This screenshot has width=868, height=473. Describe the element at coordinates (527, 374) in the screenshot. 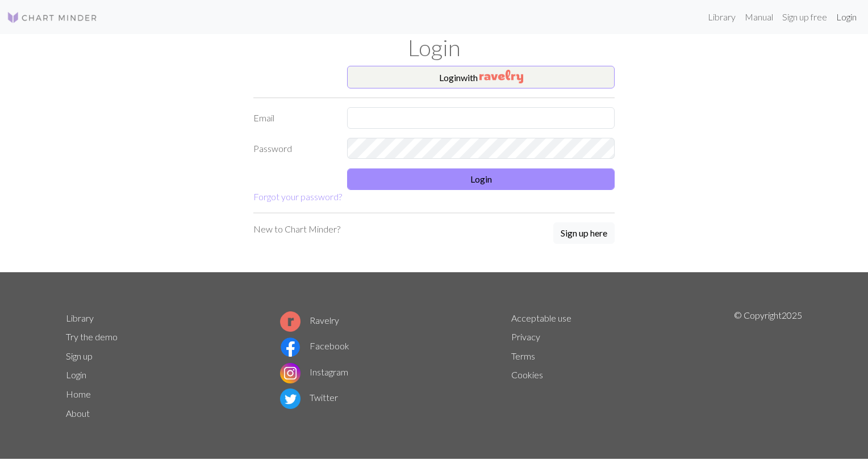

I see `a: Cookies` at that location.